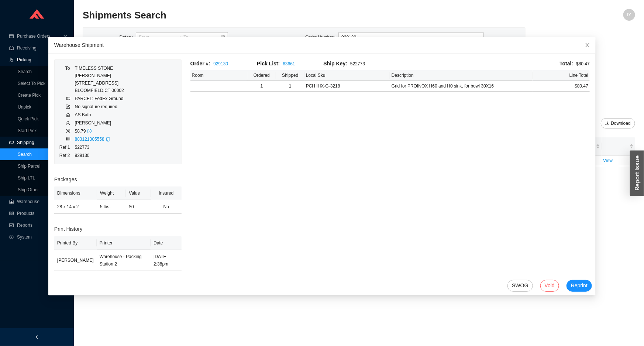  I want to click on td: AS Bath, so click(100, 115).